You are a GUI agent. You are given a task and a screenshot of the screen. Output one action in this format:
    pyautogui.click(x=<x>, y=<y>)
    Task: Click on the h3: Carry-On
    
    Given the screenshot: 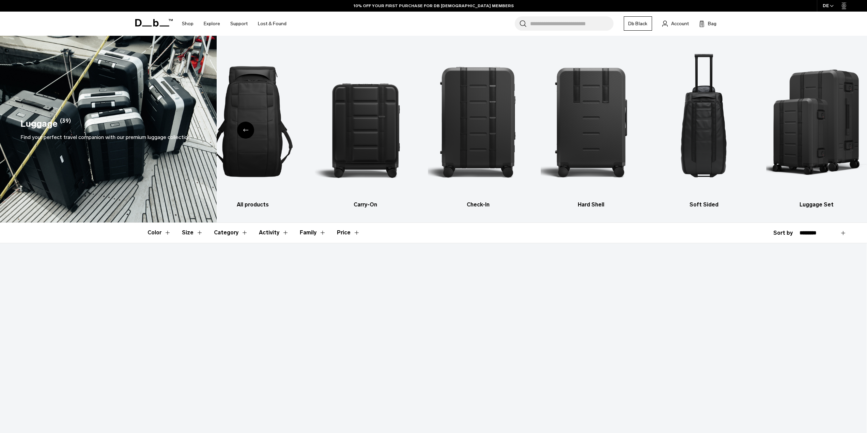 What is the action you would take?
    pyautogui.click(x=366, y=205)
    